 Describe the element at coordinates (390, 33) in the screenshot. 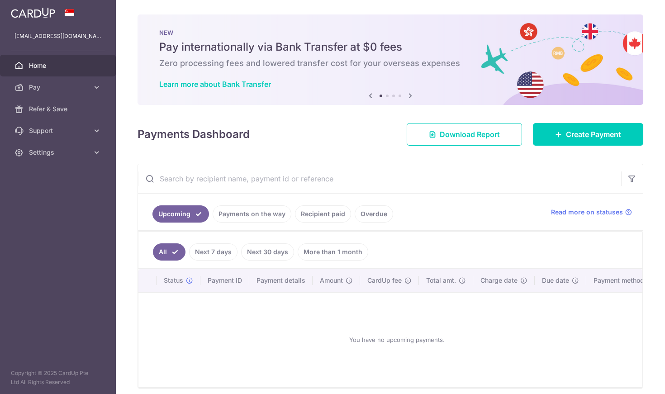

I see `p: NEW` at that location.